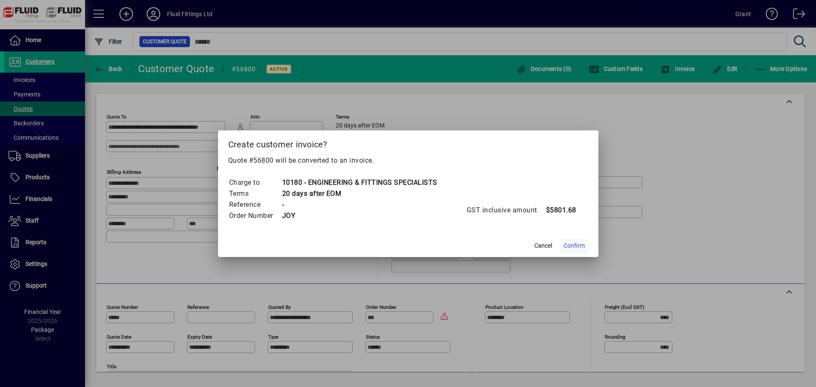  Describe the element at coordinates (574, 246) in the screenshot. I see `span: Confirm` at that location.